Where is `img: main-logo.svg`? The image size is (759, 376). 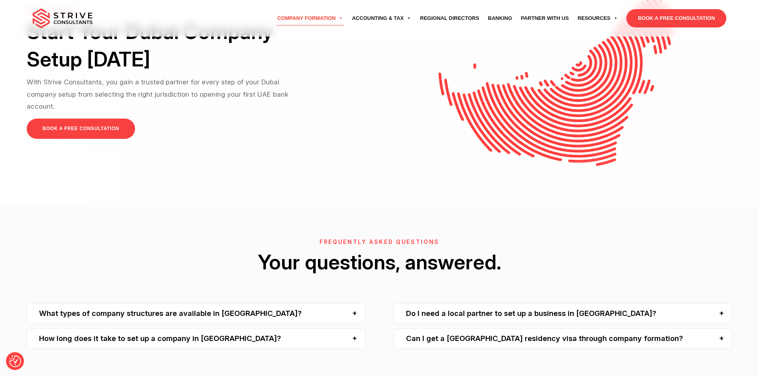 img: main-logo.svg is located at coordinates (63, 18).